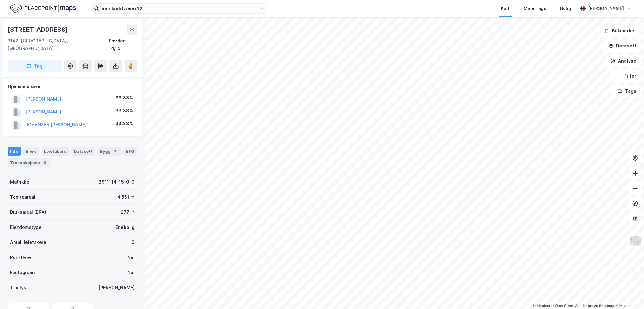  What do you see at coordinates (20, 182) in the screenshot?
I see `div: Matrikkel` at bounding box center [20, 182].